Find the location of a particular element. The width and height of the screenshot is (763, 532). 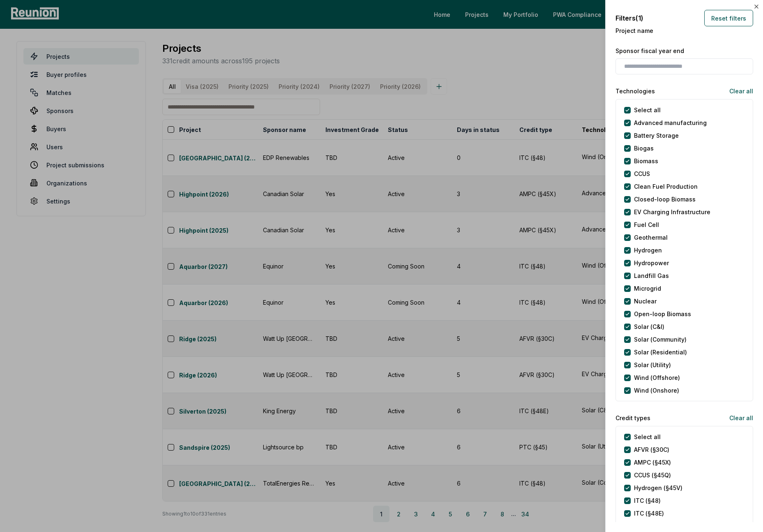

label: Wind (Onshore) is located at coordinates (657, 390).